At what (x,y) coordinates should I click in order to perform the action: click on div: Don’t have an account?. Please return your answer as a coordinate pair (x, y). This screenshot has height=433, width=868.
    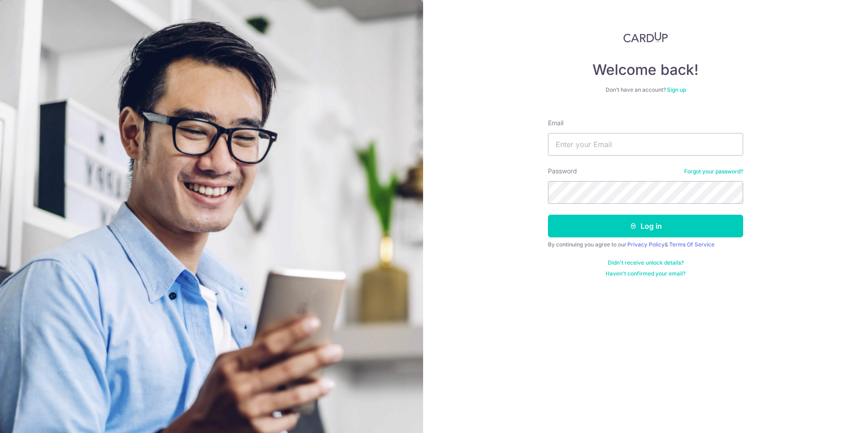
    Looking at the image, I should click on (646, 90).